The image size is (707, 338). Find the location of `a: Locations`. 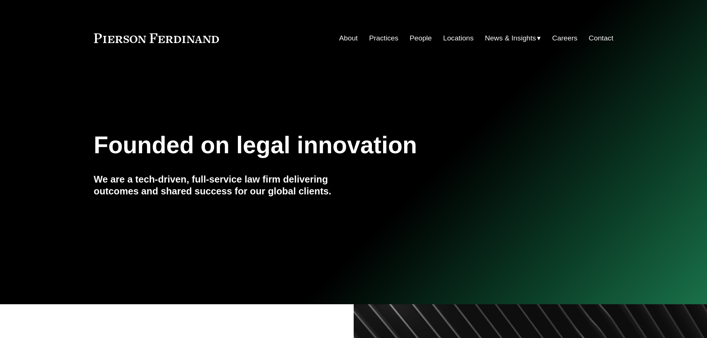

a: Locations is located at coordinates (458, 38).